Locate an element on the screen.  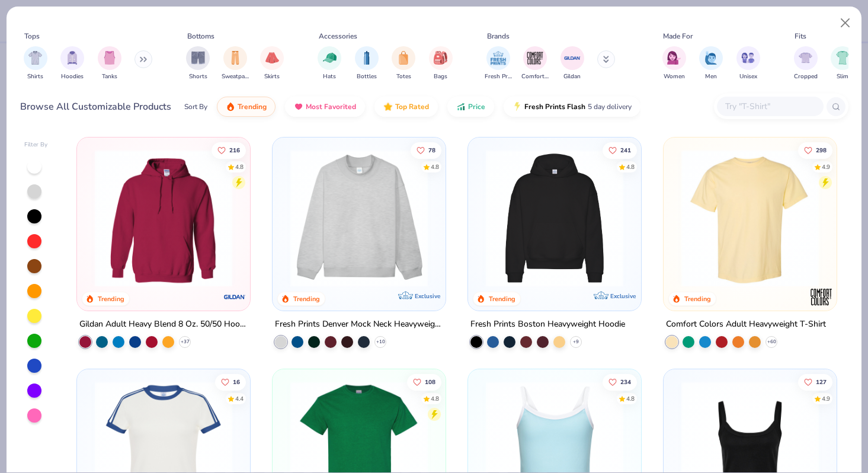
div: filter for Comfort Colors is located at coordinates (535, 63).